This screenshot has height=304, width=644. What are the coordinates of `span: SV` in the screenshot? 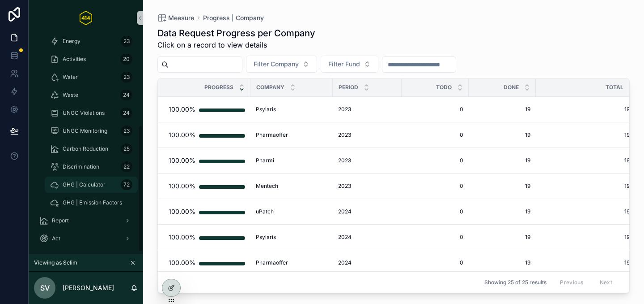 It's located at (44, 288).